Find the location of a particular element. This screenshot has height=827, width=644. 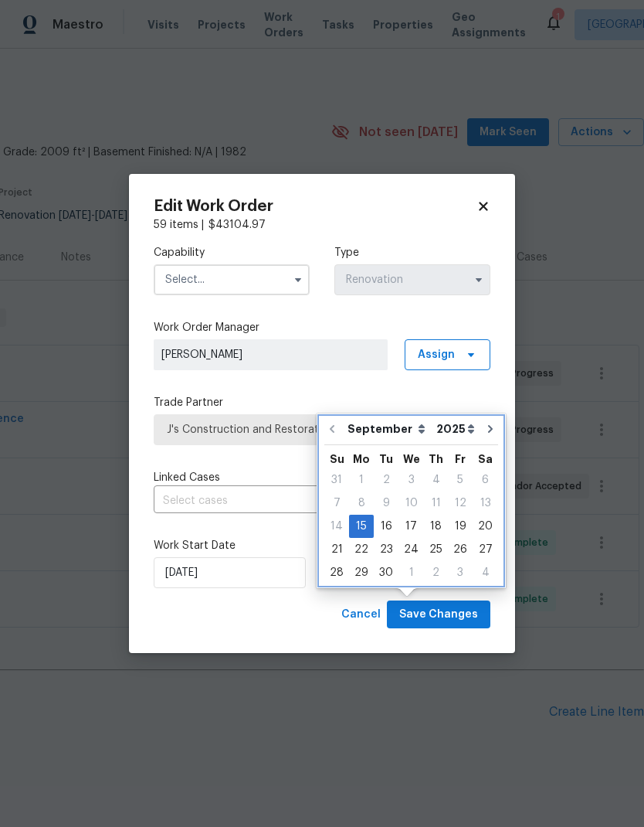

div: 11 is located at coordinates (436, 503).